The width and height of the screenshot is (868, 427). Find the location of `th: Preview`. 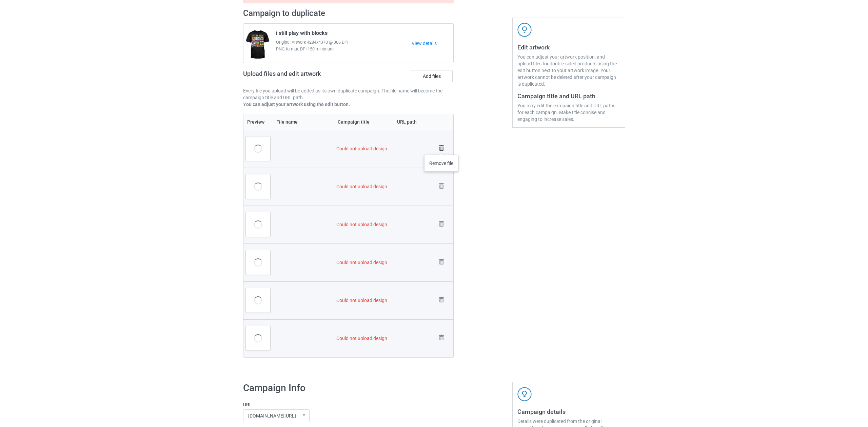

th: Preview is located at coordinates (258, 122).